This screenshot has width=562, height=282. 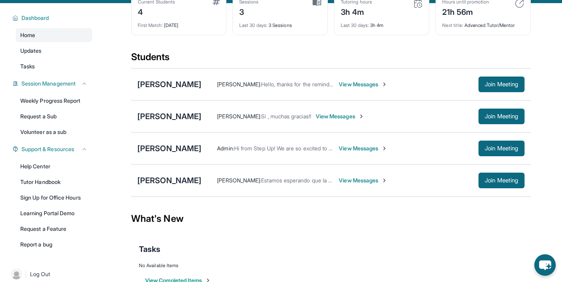 What do you see at coordinates (54, 35) in the screenshot?
I see `a: Home` at bounding box center [54, 35].